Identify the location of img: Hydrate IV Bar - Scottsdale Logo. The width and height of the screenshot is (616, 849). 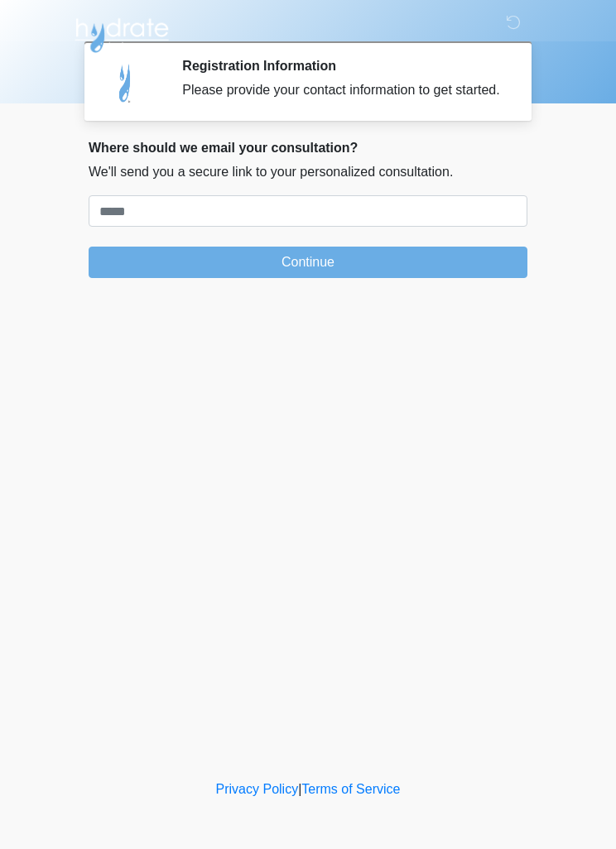
(121, 33).